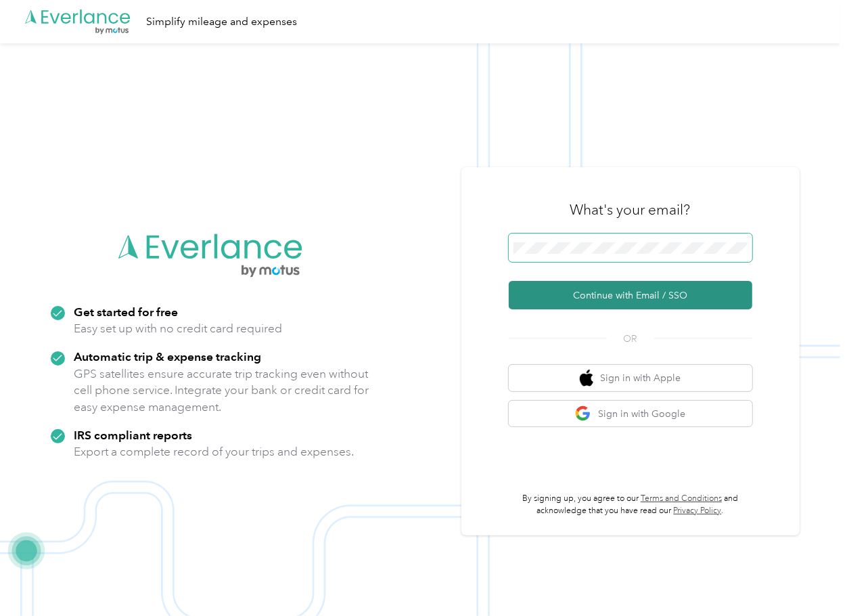 This screenshot has height=616, width=847. What do you see at coordinates (586, 378) in the screenshot?
I see `img: apple logo` at bounding box center [586, 378].